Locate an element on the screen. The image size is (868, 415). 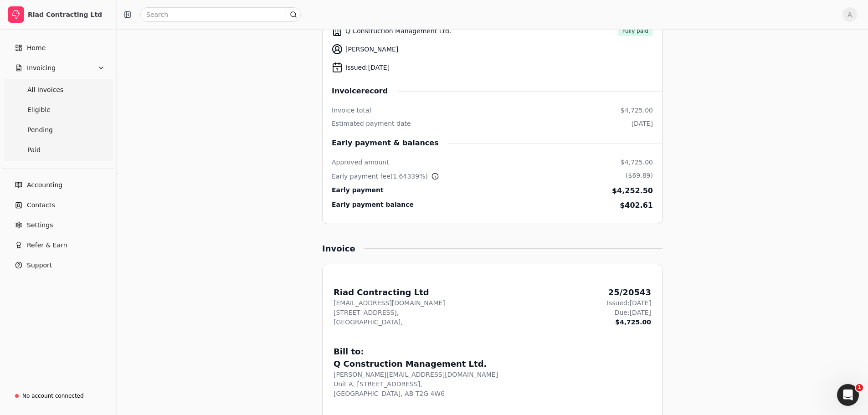
span: Invoice record is located at coordinates (364, 91).